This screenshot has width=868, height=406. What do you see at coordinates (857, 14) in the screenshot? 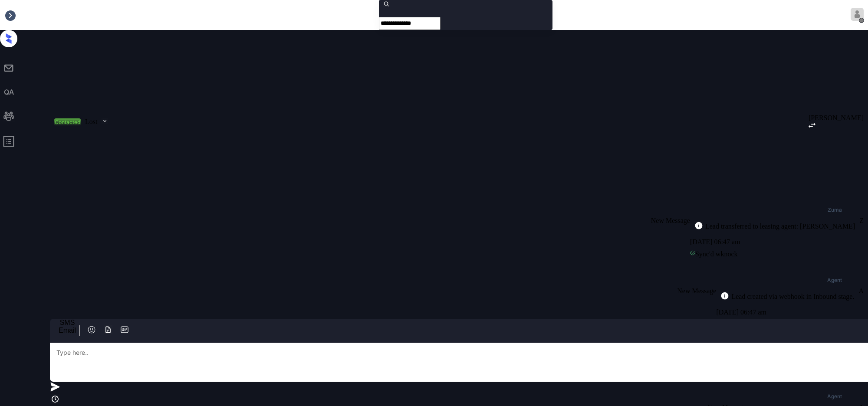
I see `img: avatar` at bounding box center [857, 14].